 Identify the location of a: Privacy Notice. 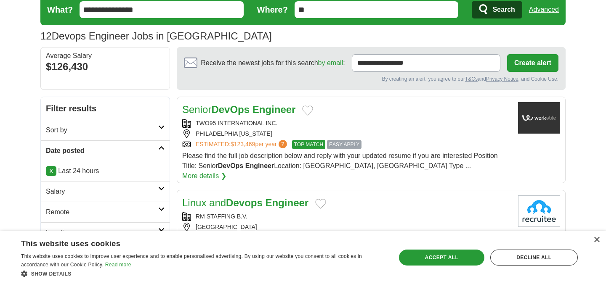
(502, 79).